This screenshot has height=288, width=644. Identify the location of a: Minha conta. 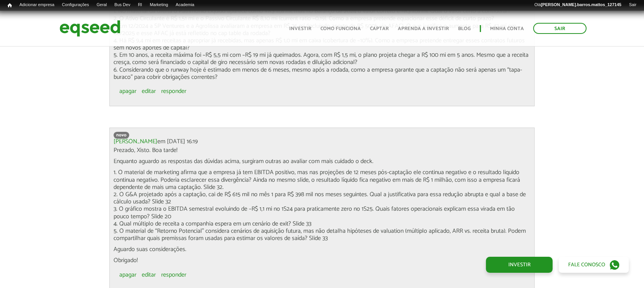
(507, 28).